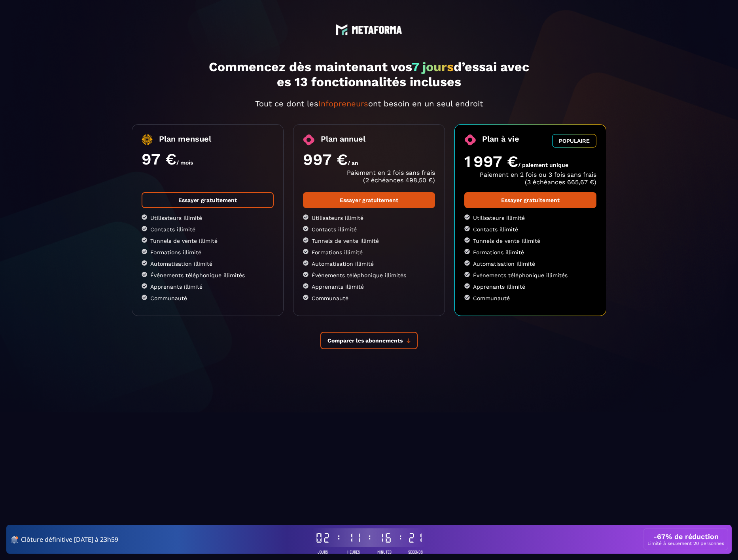  What do you see at coordinates (185, 140) in the screenshot?
I see `span: Plan mensuel` at bounding box center [185, 140].